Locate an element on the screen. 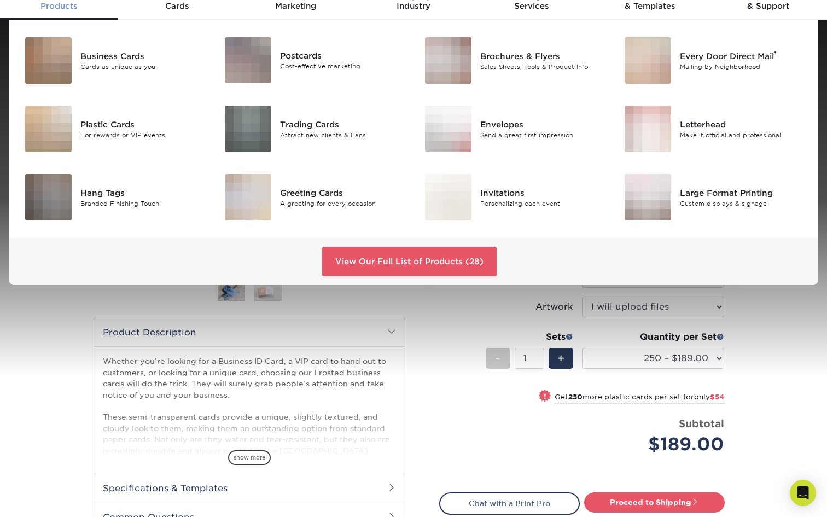 This screenshot has width=827, height=517. div: Envelopes is located at coordinates (542, 124).